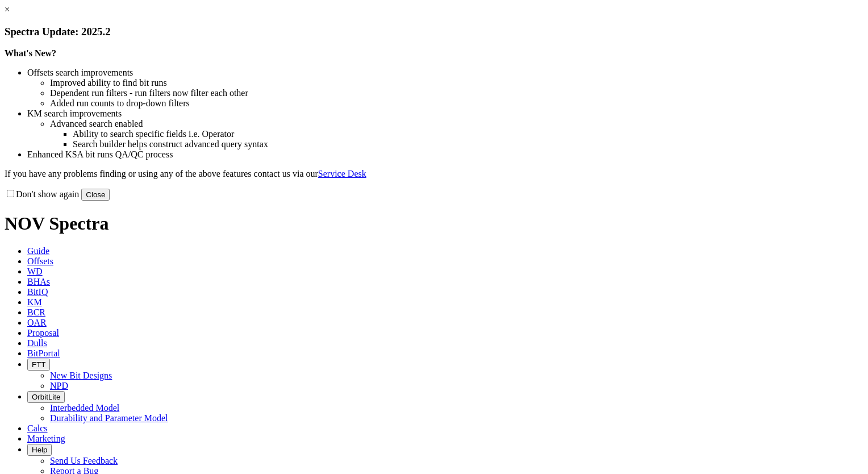  What do you see at coordinates (43, 333) in the screenshot?
I see `span: Proposal` at bounding box center [43, 333].